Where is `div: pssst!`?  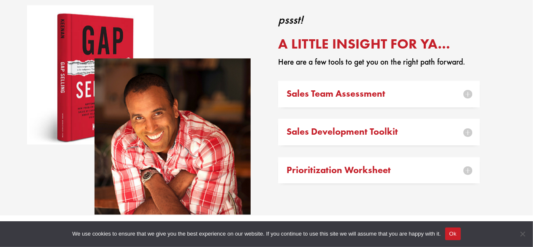
div: pssst! is located at coordinates (378, 20).